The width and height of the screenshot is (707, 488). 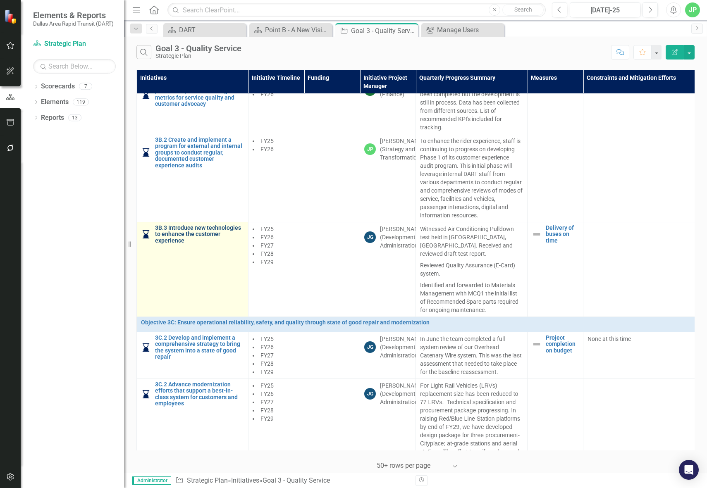 I want to click on small: Dallas Area Rapid Transit (DART), so click(x=73, y=24).